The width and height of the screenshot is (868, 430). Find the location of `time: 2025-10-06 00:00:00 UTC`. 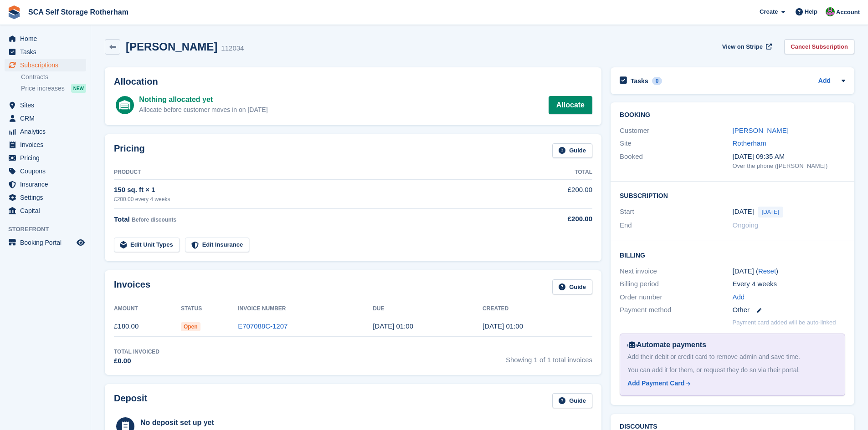

time: 2025-10-06 00:00:00 UTC is located at coordinates (743, 212).